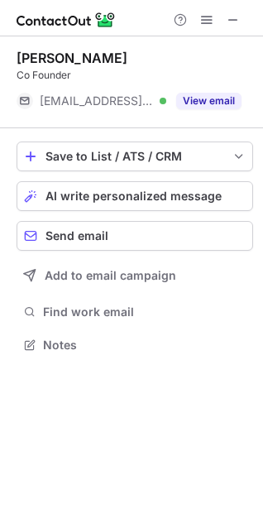 The image size is (263, 528). I want to click on div: Co Founder, so click(135, 75).